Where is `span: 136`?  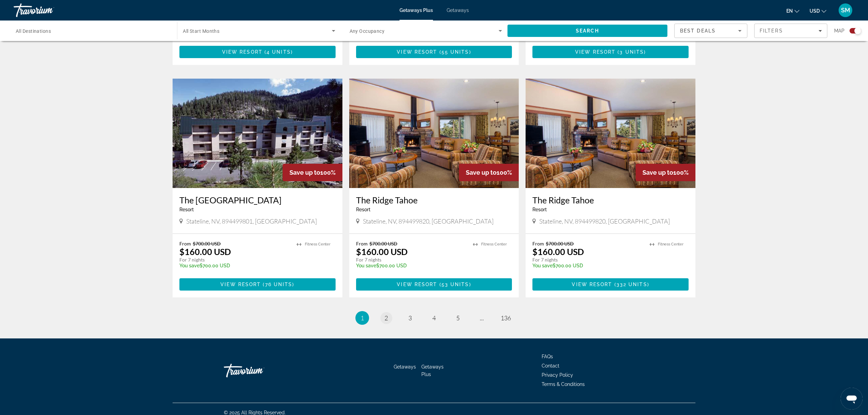
span: 136 is located at coordinates (506, 318).